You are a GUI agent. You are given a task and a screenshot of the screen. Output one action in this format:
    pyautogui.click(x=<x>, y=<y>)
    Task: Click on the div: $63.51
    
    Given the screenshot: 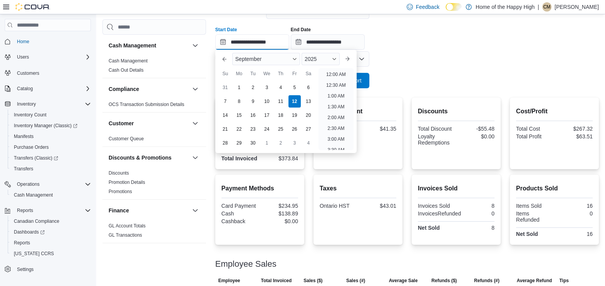 What is the action you would take?
    pyautogui.click(x=574, y=136)
    